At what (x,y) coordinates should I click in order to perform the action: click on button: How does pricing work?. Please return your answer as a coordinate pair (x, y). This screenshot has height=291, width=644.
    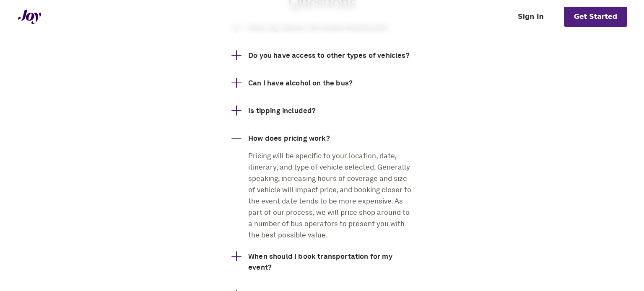
    Looking at the image, I should click on (330, 142).